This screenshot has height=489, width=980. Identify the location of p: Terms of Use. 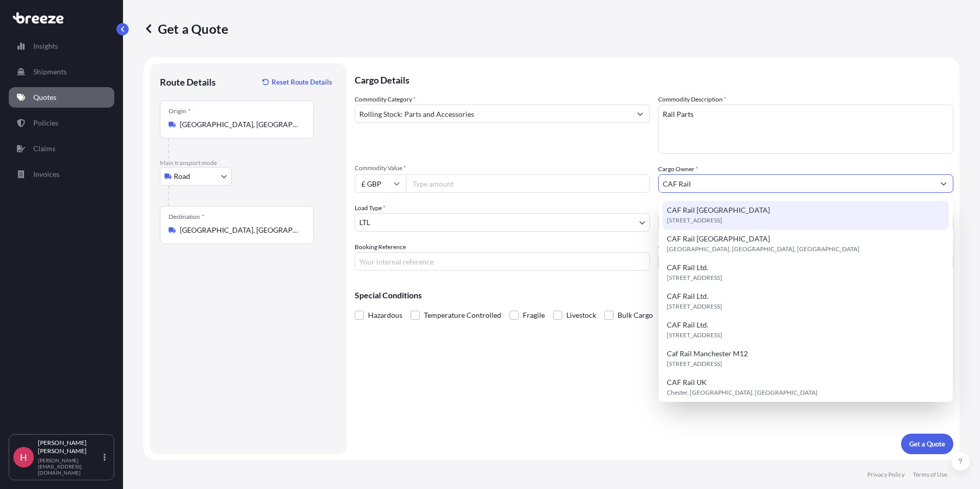
(930, 475).